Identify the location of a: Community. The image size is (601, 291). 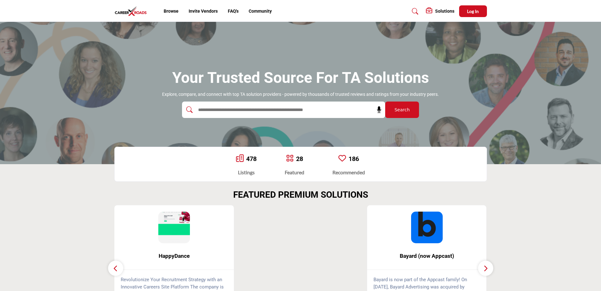
(260, 11).